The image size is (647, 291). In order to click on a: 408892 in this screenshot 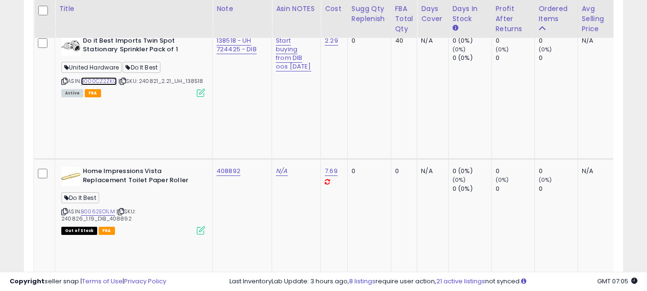, I will do `click(228, 171)`.